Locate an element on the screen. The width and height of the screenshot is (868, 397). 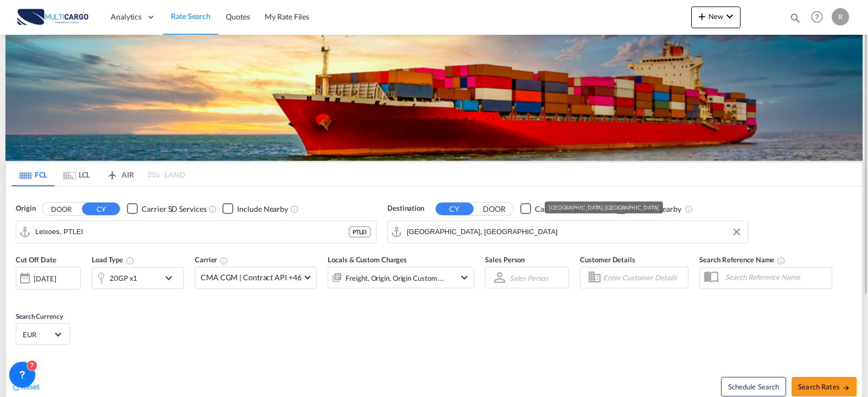
span: My Rate Files is located at coordinates (287, 16).